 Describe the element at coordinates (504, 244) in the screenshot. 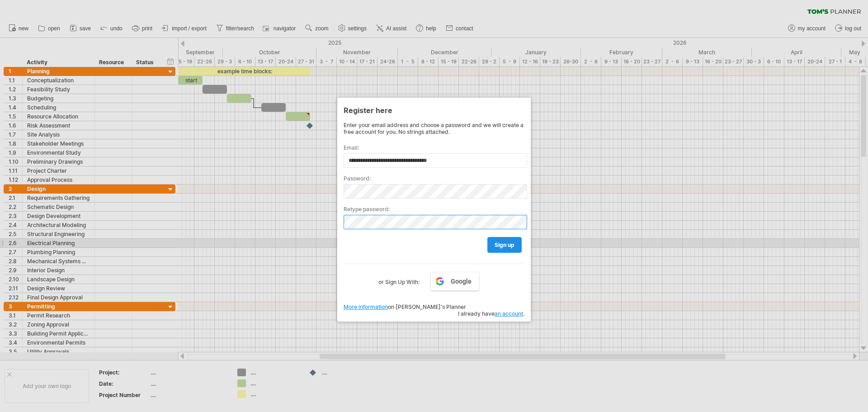

I see `a: sign up` at that location.